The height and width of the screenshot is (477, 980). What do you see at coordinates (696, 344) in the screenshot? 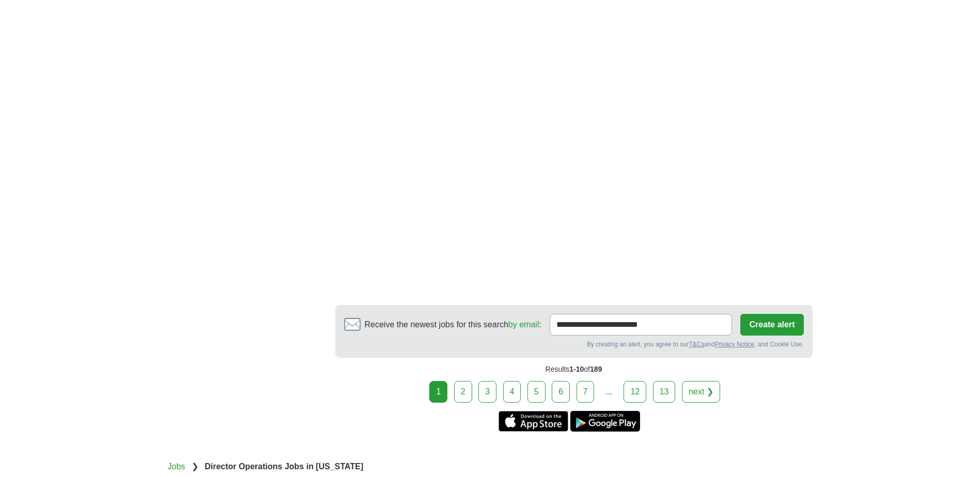
I see `a: T&Cs` at bounding box center [696, 344].